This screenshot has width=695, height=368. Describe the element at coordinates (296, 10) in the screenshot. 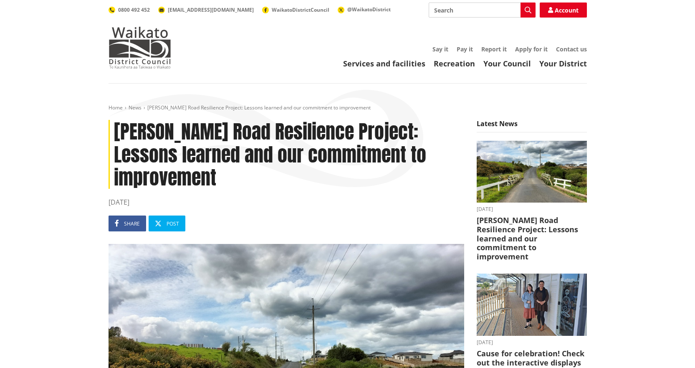

I see `a: WaikatoDistrictCouncil` at that location.